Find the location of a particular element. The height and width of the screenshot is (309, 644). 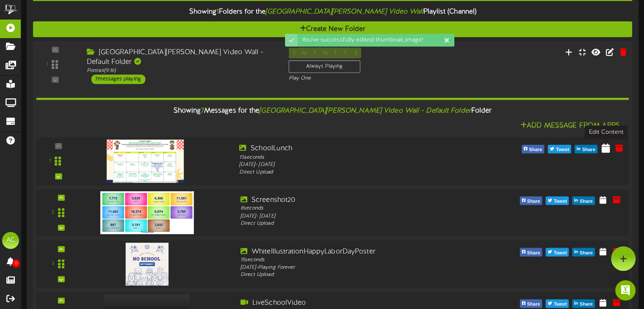

button: Add Message From Apps is located at coordinates (570, 126).